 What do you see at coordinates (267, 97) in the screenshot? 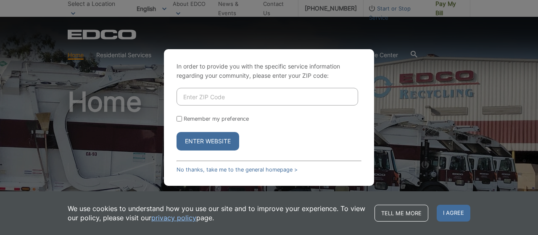
I see `input: Enter ZIP Code` at bounding box center [267, 97].